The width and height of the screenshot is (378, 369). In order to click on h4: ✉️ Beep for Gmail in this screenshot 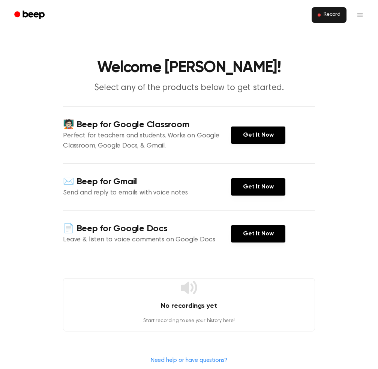, I will do `click(147, 182)`.